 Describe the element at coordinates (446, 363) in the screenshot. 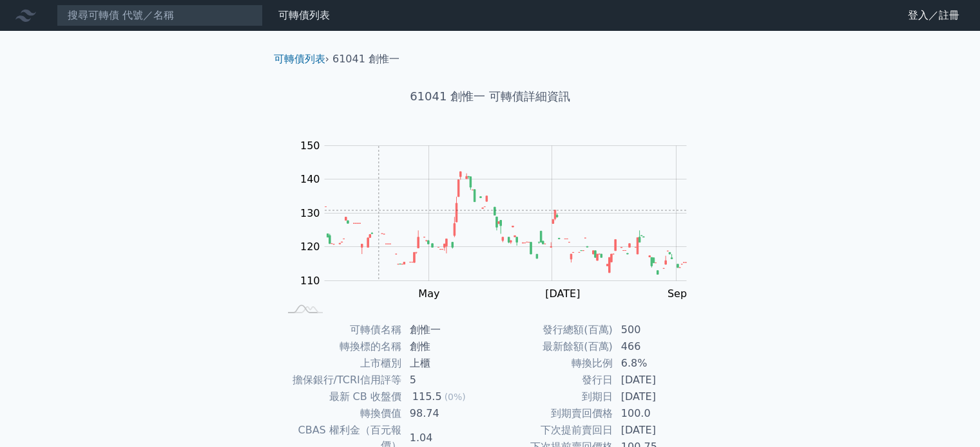

I see `td: 上櫃` at that location.